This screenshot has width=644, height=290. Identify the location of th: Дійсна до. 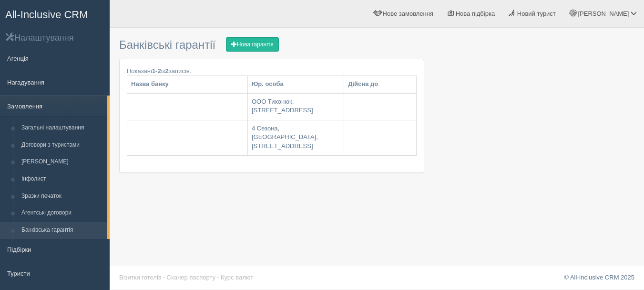
(381, 84).